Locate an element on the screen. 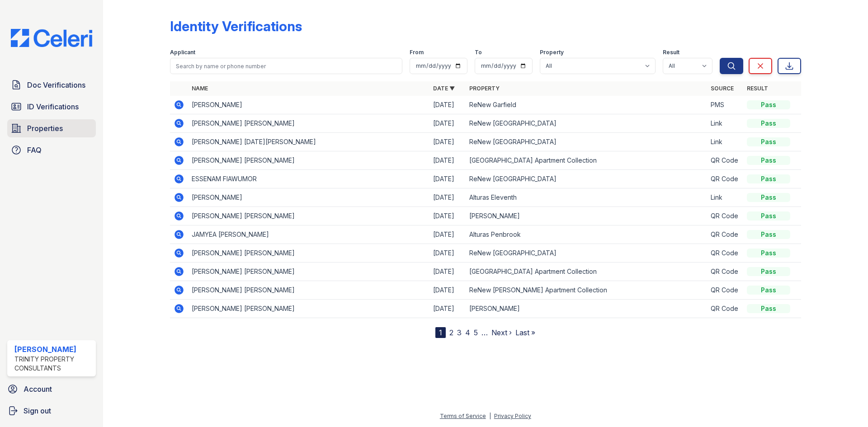 Image resolution: width=868 pixels, height=427 pixels. button: Sign out is located at coordinates (51, 411).